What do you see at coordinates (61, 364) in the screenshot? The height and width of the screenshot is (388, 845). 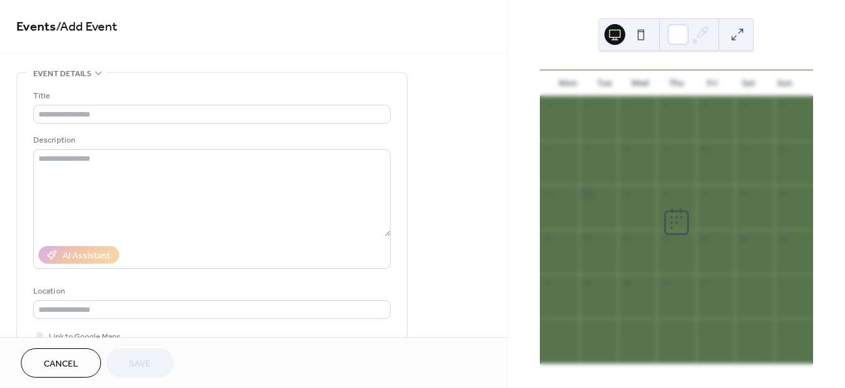 I see `span: Cancel` at bounding box center [61, 364].